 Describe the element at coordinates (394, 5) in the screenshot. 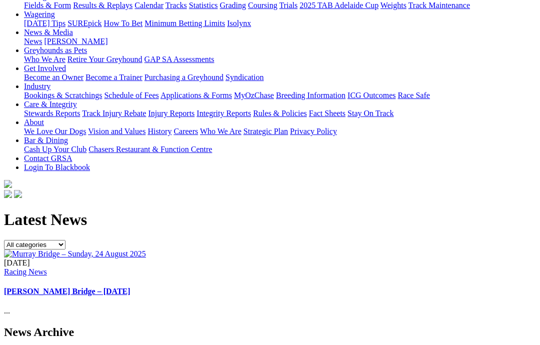

I see `a: Weights` at that location.